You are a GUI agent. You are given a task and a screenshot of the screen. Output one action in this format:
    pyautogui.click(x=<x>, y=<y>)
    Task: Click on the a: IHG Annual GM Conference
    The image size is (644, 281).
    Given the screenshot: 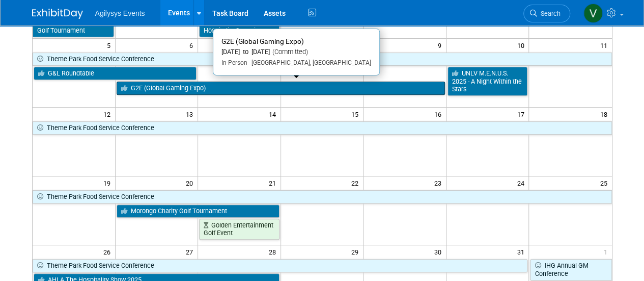 What is the action you would take?
    pyautogui.click(x=571, y=269)
    